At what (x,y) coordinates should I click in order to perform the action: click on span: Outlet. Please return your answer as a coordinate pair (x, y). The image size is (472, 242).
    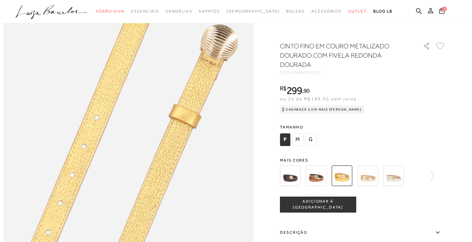
    Looking at the image, I should click on (357, 11).